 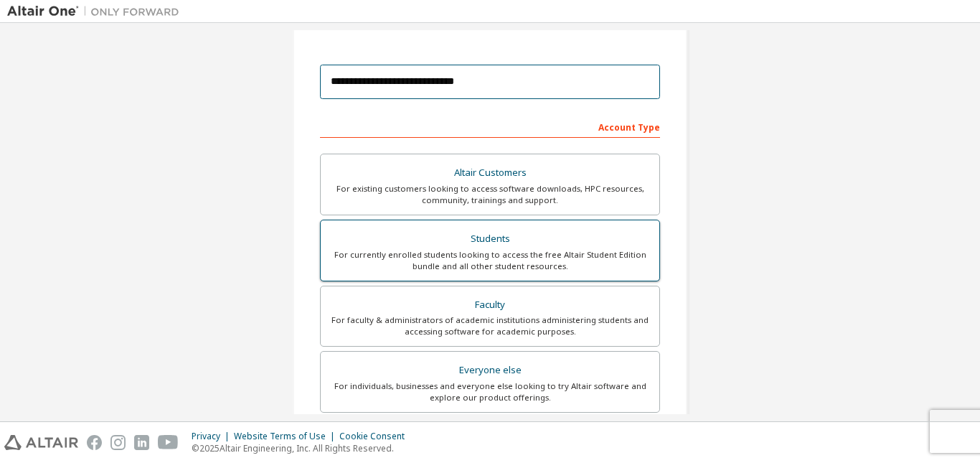 What do you see at coordinates (97, 12) in the screenshot?
I see `img: Altair One` at bounding box center [97, 12].